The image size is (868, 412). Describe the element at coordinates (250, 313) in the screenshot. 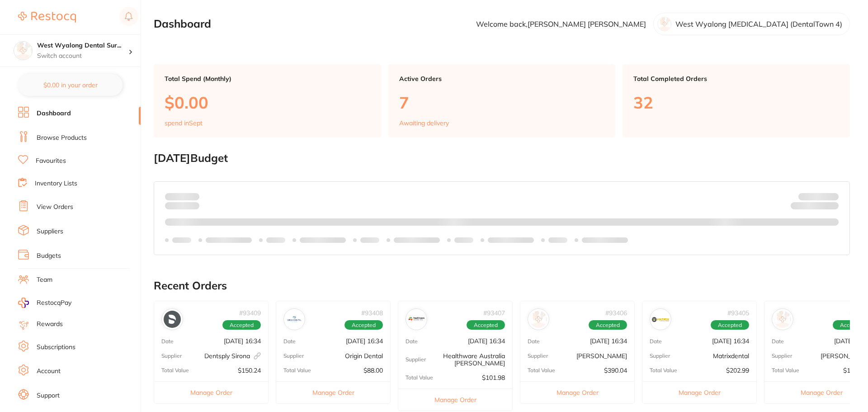

I see `p: # 93409` at that location.